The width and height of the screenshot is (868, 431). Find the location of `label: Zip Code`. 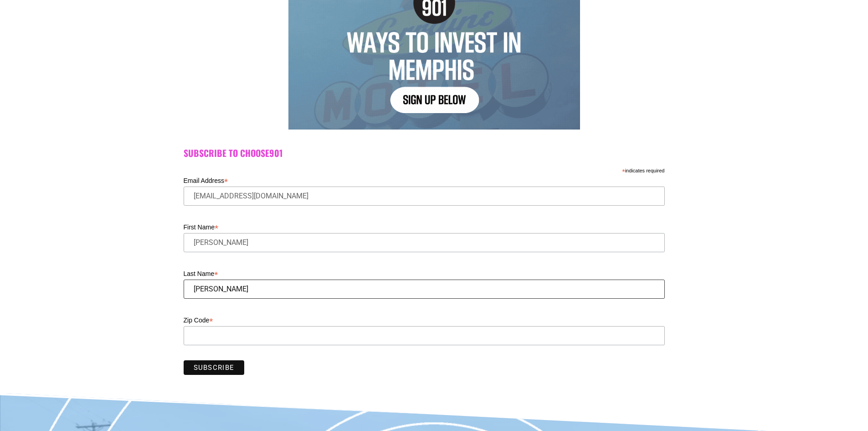

label: Zip Code is located at coordinates (424, 319).